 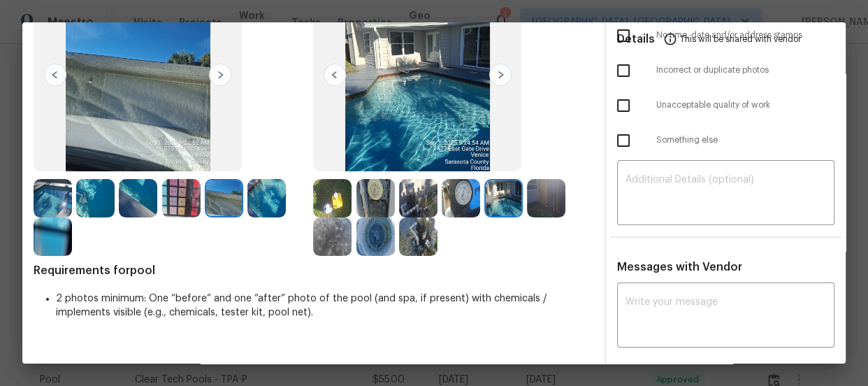 I want to click on div: Something else, so click(x=725, y=140).